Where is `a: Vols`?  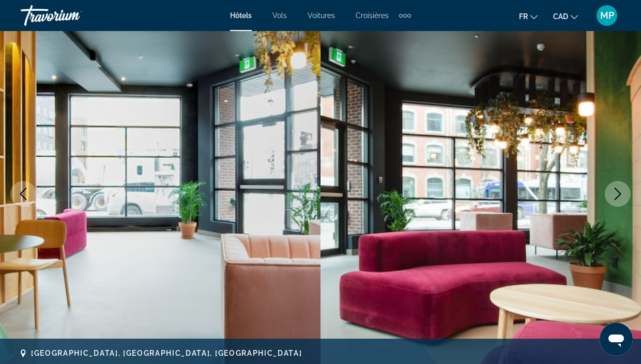
a: Vols is located at coordinates (279, 16).